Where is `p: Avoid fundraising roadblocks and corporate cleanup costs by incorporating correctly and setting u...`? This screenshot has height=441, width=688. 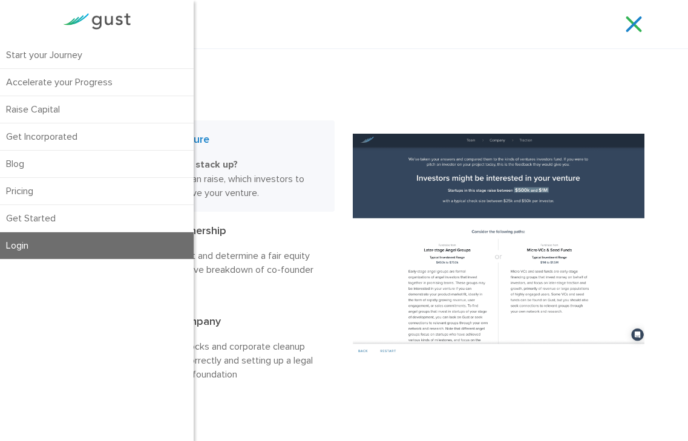
p: Avoid fundraising roadblocks and corporate cleanup costs by incorporating correctly and setting u... is located at coordinates (206, 360).